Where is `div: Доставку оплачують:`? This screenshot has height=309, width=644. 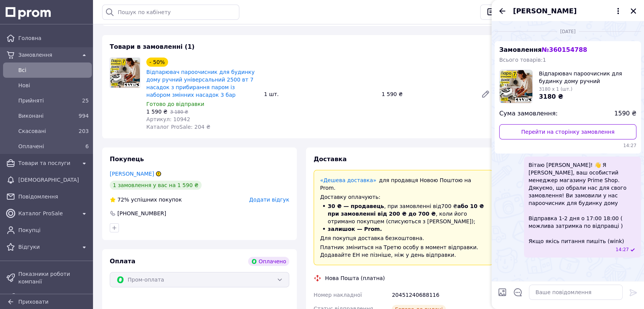
div: Доставку оплачують: is located at coordinates (403, 197).